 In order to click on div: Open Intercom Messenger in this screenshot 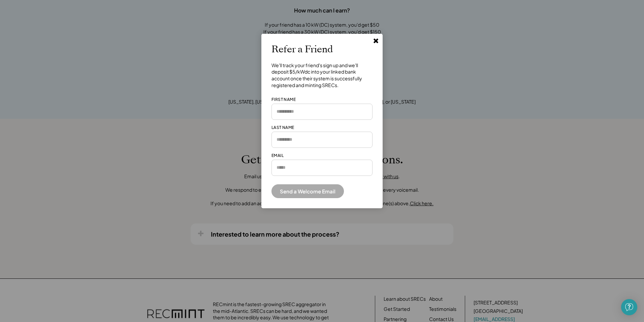, I will do `click(629, 307)`.